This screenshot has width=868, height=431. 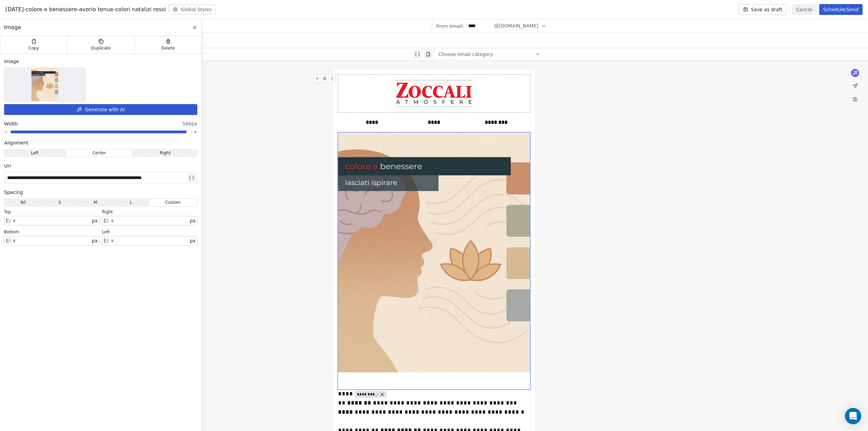 I want to click on span: M, so click(x=95, y=203).